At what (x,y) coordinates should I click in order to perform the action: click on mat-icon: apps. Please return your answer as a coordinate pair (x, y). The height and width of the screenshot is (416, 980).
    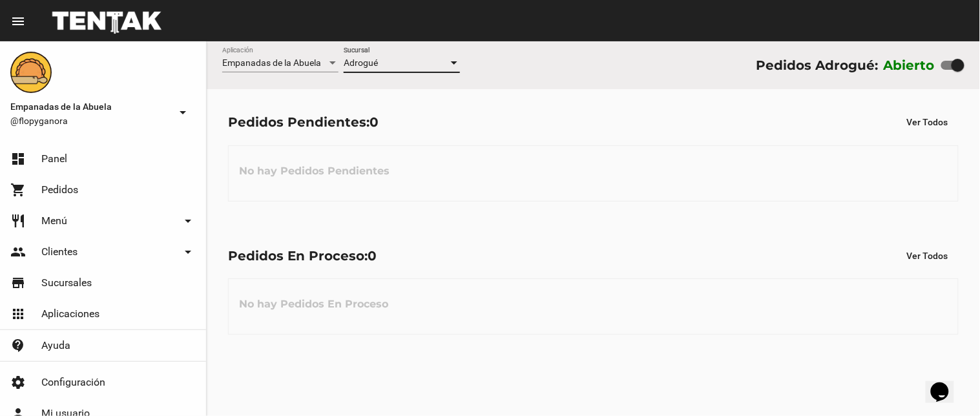
    Looking at the image, I should click on (18, 314).